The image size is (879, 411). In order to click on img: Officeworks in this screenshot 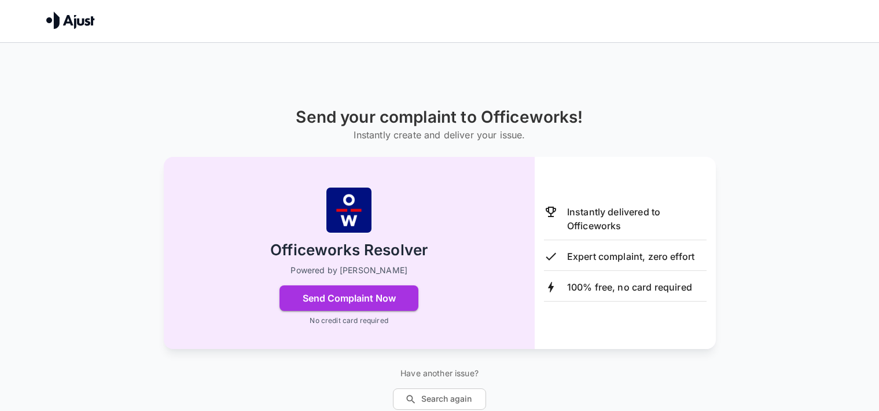, I will do `click(349, 210)`.